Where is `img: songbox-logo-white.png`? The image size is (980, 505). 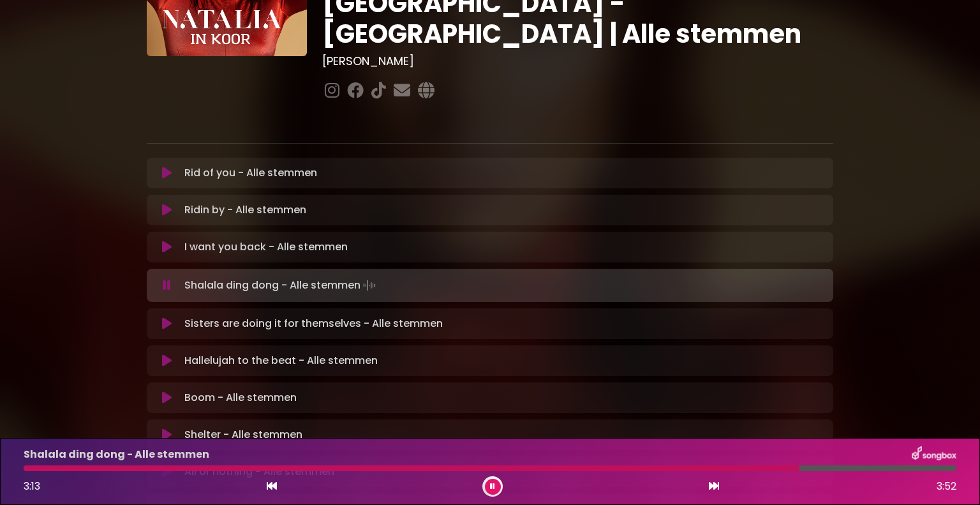 img: songbox-logo-white.png is located at coordinates (934, 454).